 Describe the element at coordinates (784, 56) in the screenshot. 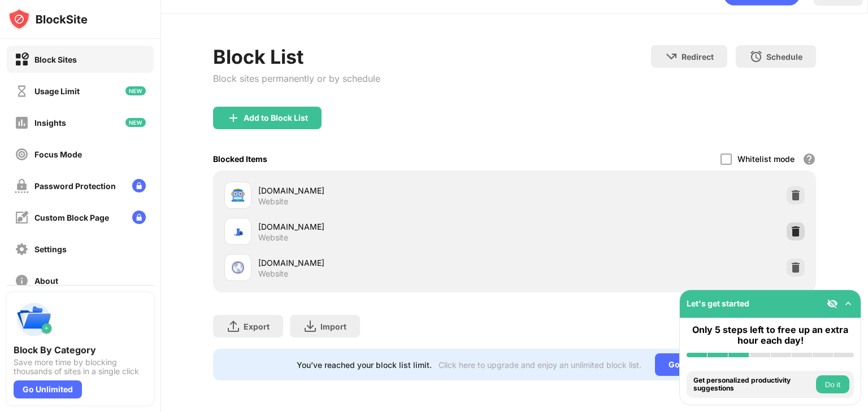

I see `div: Schedule` at that location.